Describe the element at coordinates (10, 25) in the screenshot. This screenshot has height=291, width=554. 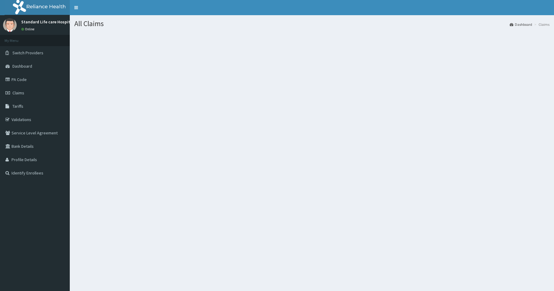
I see `img: User Image` at that location.